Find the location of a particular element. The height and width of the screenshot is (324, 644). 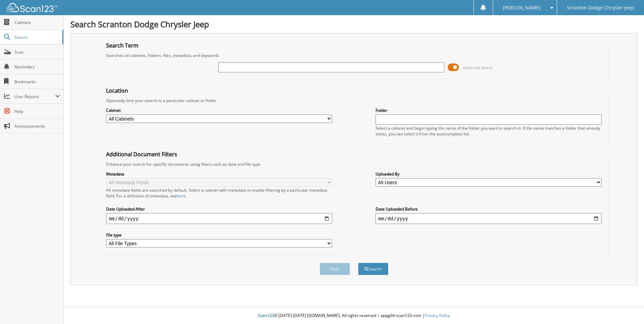

legend: Search Term is located at coordinates (122, 45).